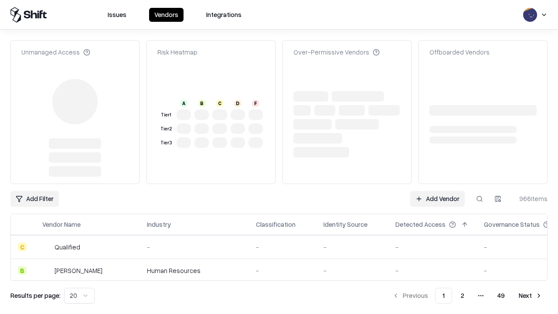  I want to click on button: Vendors, so click(166, 15).